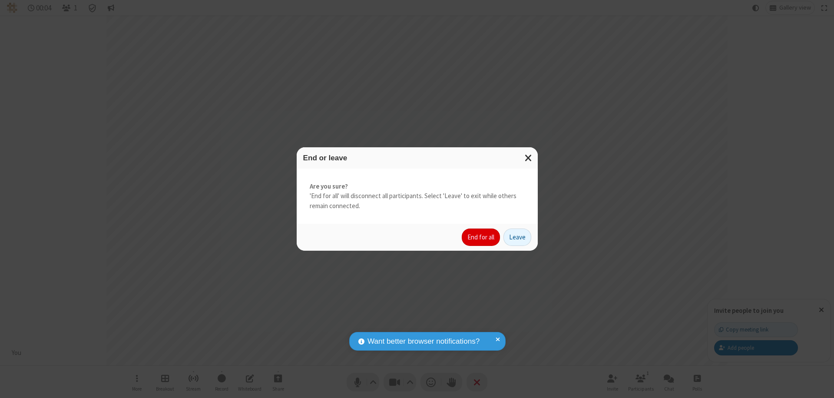 The height and width of the screenshot is (398, 834). What do you see at coordinates (423, 341) in the screenshot?
I see `span: Want better browser notifications?` at bounding box center [423, 341].